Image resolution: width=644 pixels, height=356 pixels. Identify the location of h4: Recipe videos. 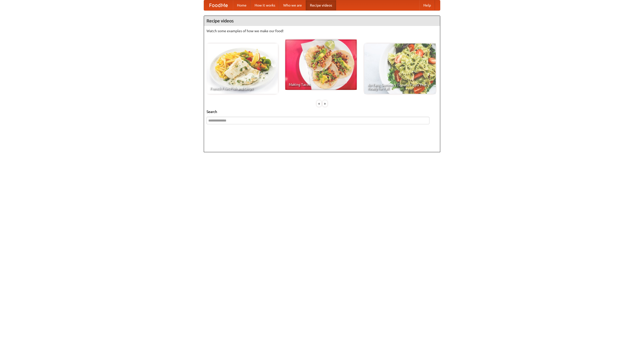
(322, 21).